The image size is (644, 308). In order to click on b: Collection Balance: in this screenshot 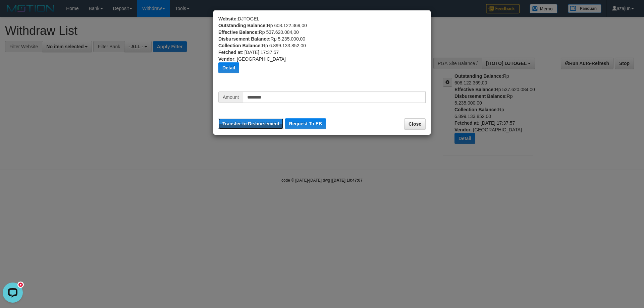, I will do `click(240, 45)`.